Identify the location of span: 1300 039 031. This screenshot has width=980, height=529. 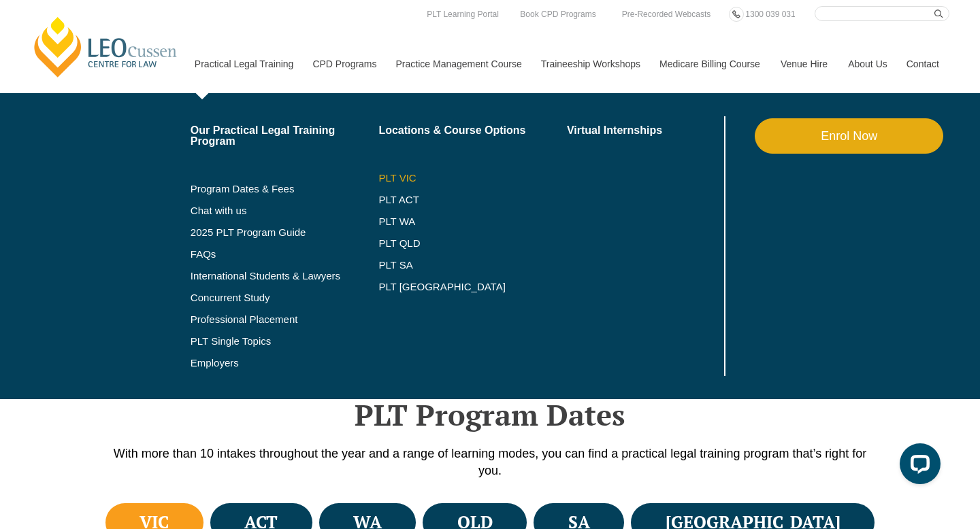
(770, 14).